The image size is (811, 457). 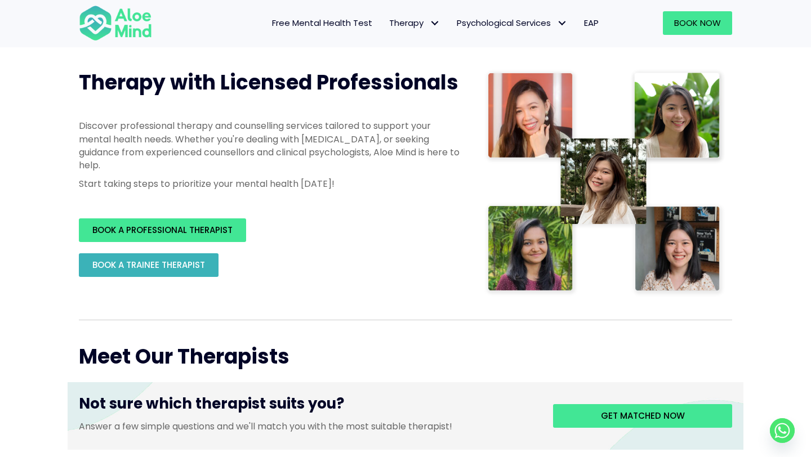 What do you see at coordinates (162, 230) in the screenshot?
I see `a: BOOK A PROFESSIONAL THERAPIST` at bounding box center [162, 230].